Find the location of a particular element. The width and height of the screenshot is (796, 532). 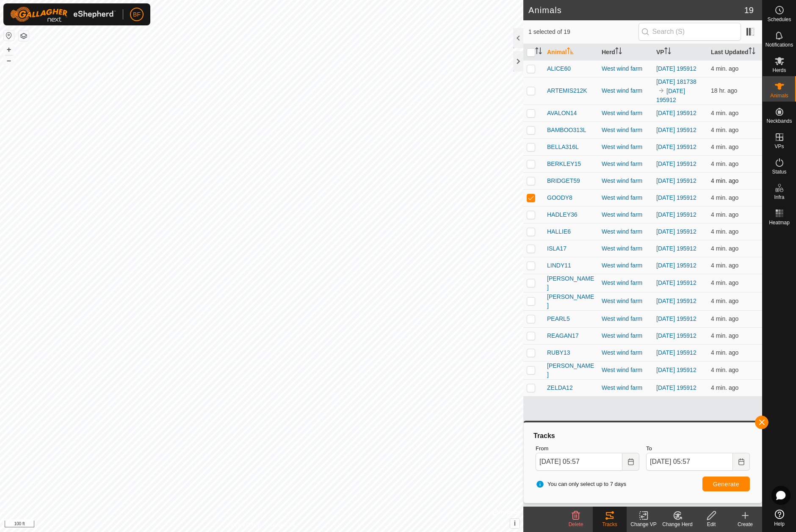

span: BAMBOO313L is located at coordinates (566, 130).